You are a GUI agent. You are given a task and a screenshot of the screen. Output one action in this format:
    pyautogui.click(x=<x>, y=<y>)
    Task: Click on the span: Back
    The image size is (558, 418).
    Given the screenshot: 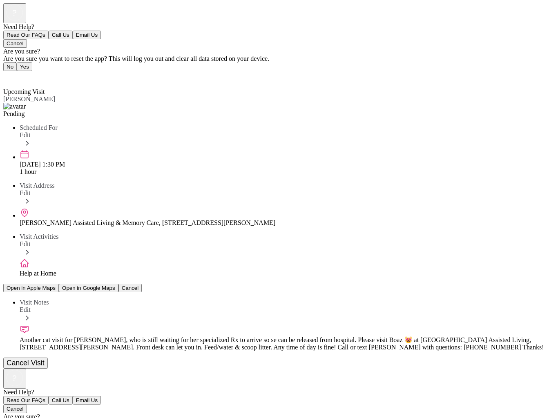 What is the action you would take?
    pyautogui.click(x=15, y=77)
    